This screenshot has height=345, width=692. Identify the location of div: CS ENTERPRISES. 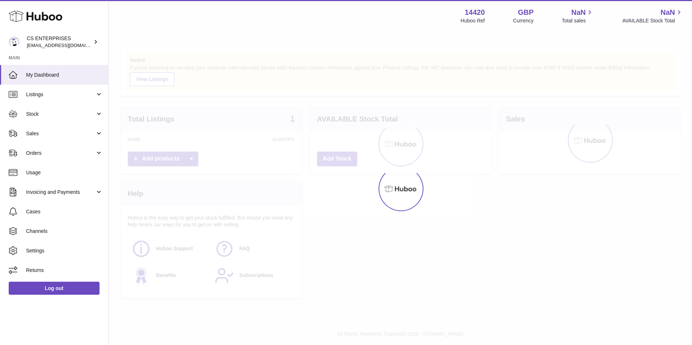
(59, 42).